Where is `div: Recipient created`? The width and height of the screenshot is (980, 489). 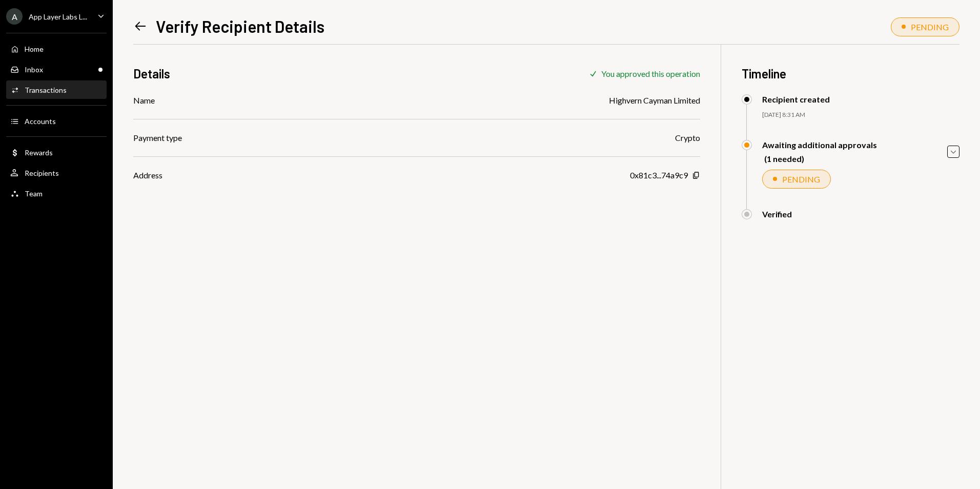 div: Recipient created is located at coordinates (796, 99).